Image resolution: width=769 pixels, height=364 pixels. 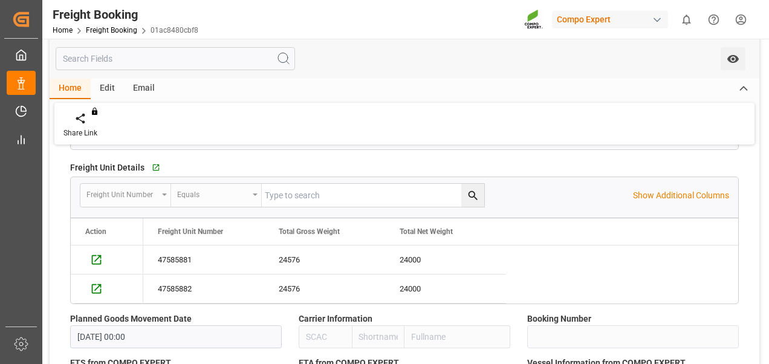 What do you see at coordinates (144, 89) in the screenshot?
I see `div: Email` at bounding box center [144, 89].